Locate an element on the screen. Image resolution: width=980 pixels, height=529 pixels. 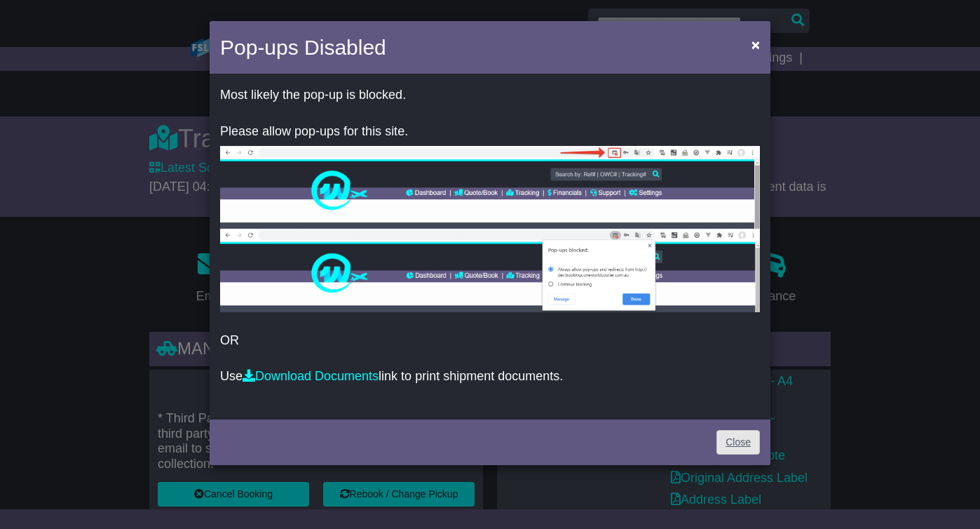
img: allow-popup-1.png is located at coordinates (490, 187).